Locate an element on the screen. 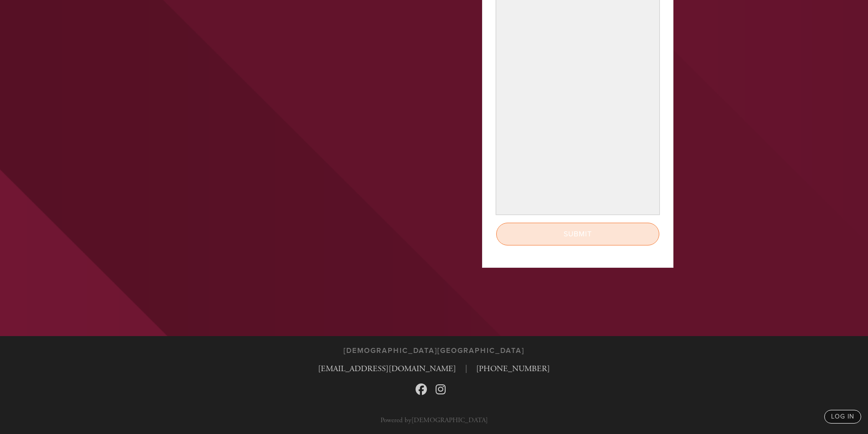 The image size is (868, 434). p: Powered by is located at coordinates (434, 420).